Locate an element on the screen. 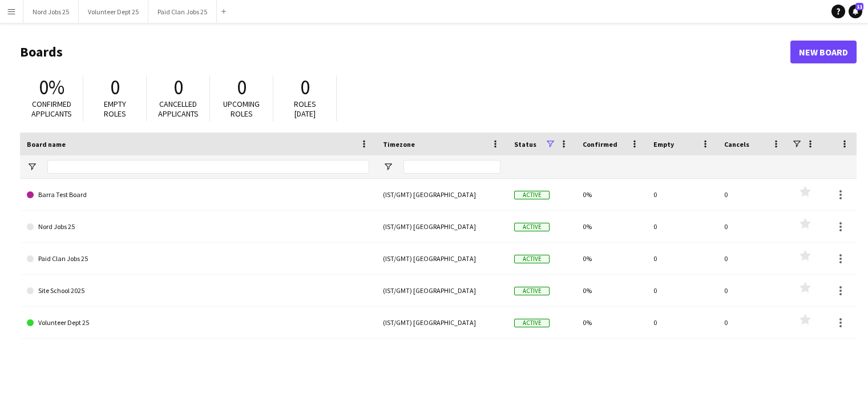 The height and width of the screenshot is (397, 868). input: Board name Filter Input is located at coordinates (208, 167).